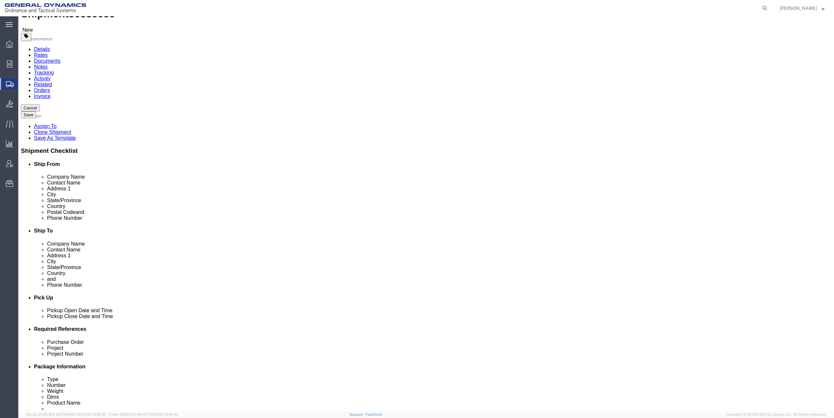 This screenshot has height=418, width=834. Describe the element at coordinates (374, 415) in the screenshot. I see `a: Feedback` at that location.